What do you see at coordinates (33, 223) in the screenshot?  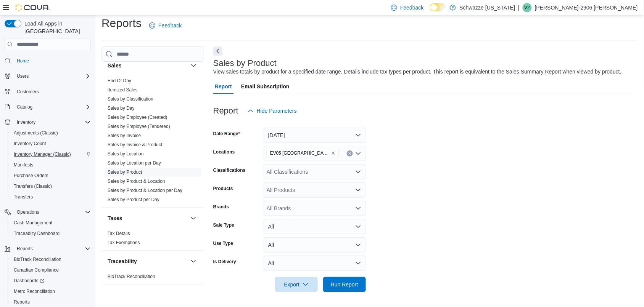 I see `a: Cash Management` at bounding box center [33, 223].